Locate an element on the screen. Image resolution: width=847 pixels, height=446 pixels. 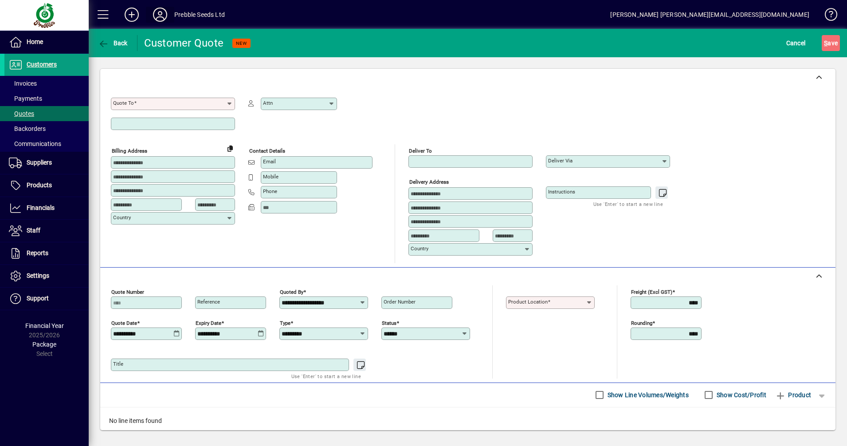
a: Backorders is located at coordinates (47, 129).